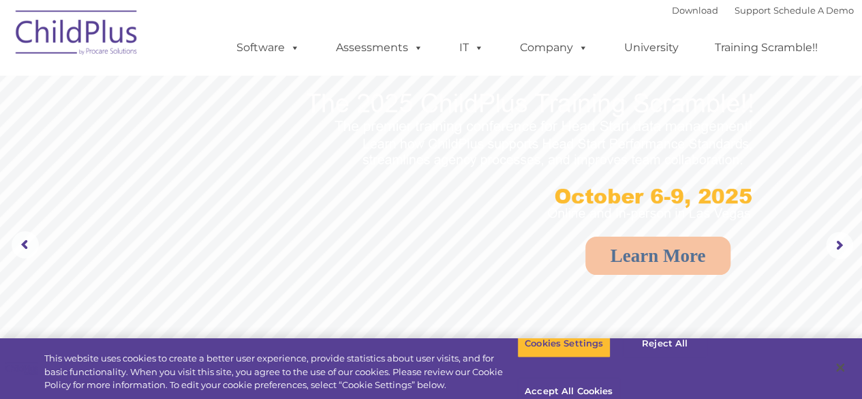 The image size is (862, 399). What do you see at coordinates (268, 48) in the screenshot?
I see `a: Software` at bounding box center [268, 48].